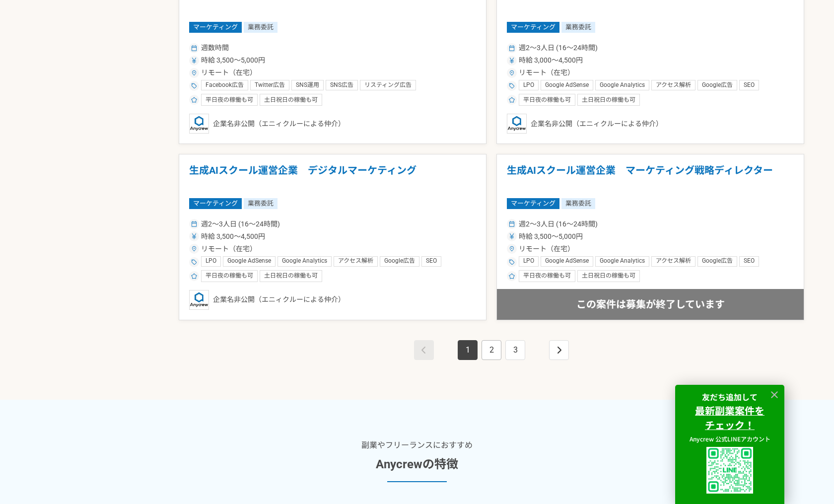 This screenshot has width=834, height=504. What do you see at coordinates (730, 397) in the screenshot?
I see `strong: 友だち追加して` at bounding box center [730, 397].